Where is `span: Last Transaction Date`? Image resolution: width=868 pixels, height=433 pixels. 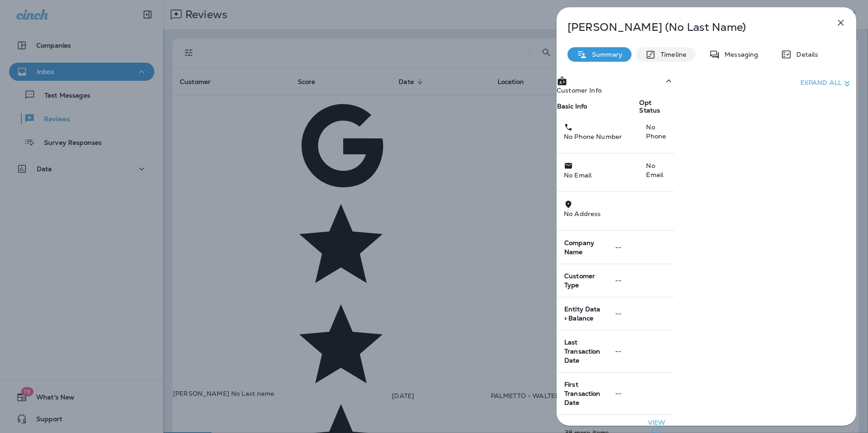
span: Last Transaction Date is located at coordinates (583, 352).